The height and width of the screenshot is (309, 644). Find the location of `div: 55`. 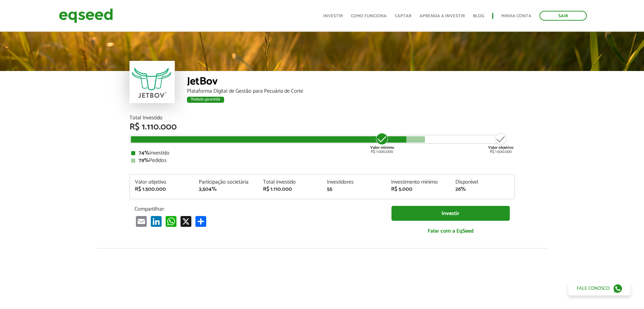

div: 55 is located at coordinates (354, 189).